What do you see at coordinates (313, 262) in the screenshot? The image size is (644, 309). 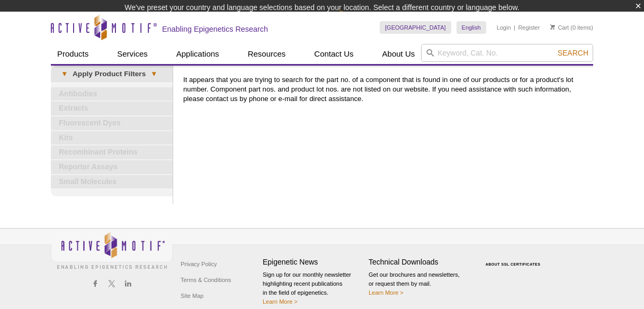 I see `h4: Epigenetic News` at bounding box center [313, 262].